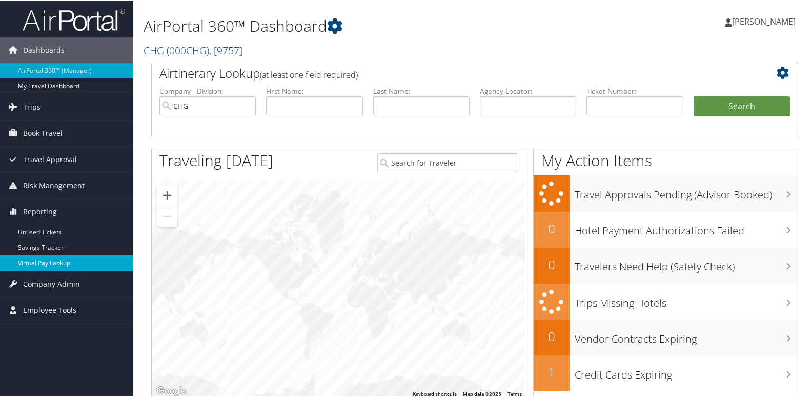 The image size is (812, 397). What do you see at coordinates (666, 265) in the screenshot?
I see `a: 0Travelers Need Help (Safety Check)` at bounding box center [666, 265].